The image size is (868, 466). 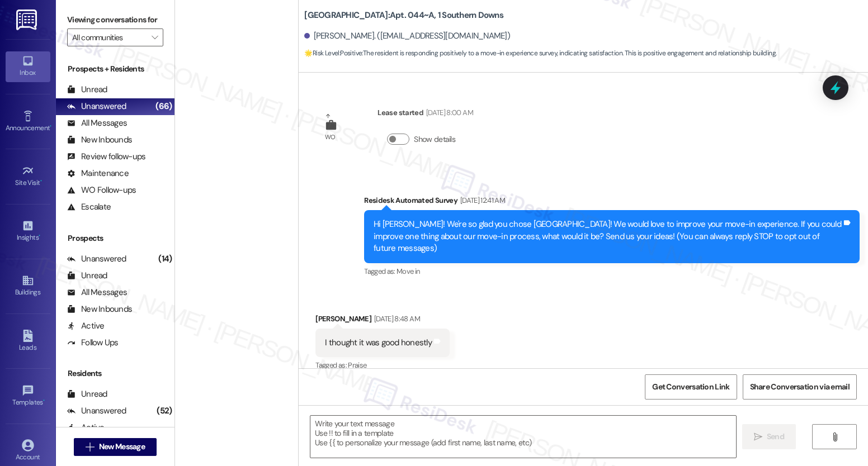 I want to click on span: Praise, so click(x=357, y=365).